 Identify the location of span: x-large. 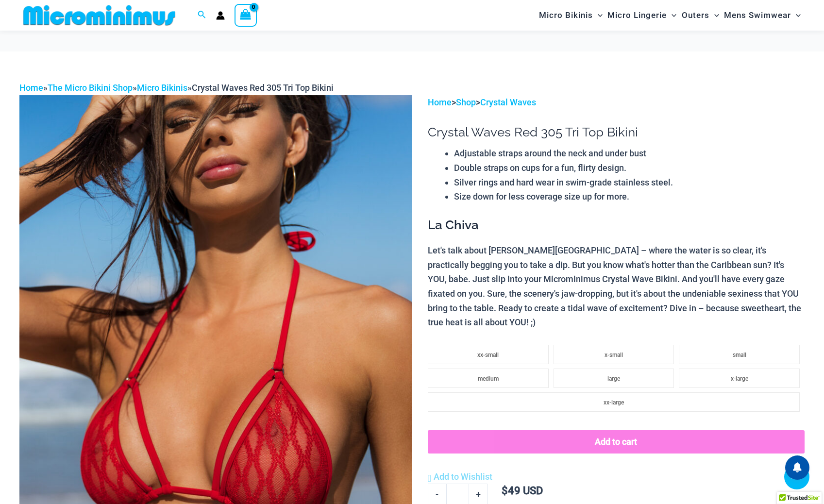
(740, 378).